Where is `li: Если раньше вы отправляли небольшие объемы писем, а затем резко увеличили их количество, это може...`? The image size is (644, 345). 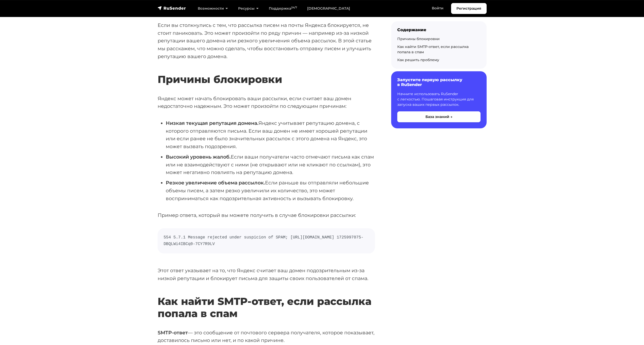 li: Если раньше вы отправляли небольшие объемы писем, а затем резко увеличили их количество, это може... is located at coordinates (270, 191).